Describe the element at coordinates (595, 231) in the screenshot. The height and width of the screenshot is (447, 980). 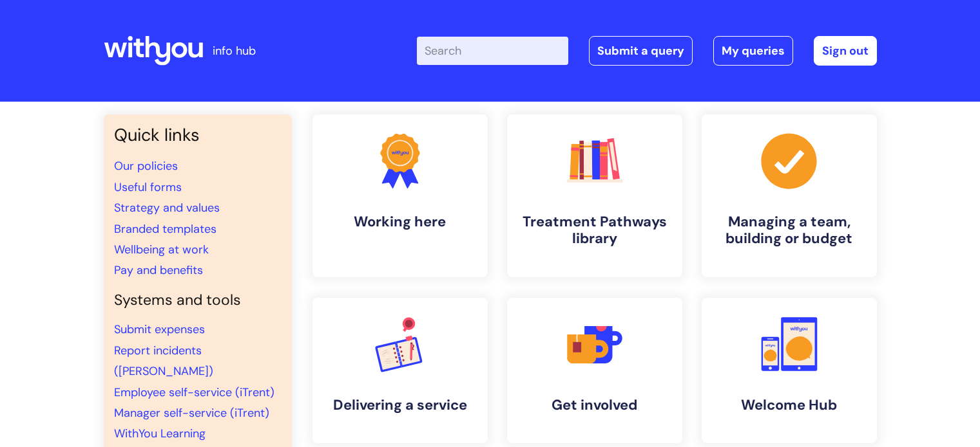
I see `h4: Treatment Pathways library` at that location.